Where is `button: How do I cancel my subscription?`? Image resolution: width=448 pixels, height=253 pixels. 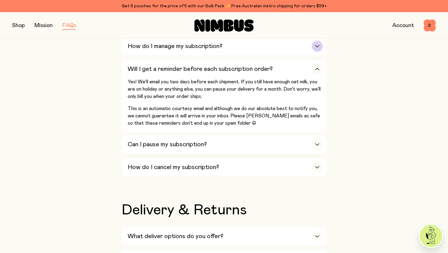 button: How do I cancel my subscription? is located at coordinates (224, 167).